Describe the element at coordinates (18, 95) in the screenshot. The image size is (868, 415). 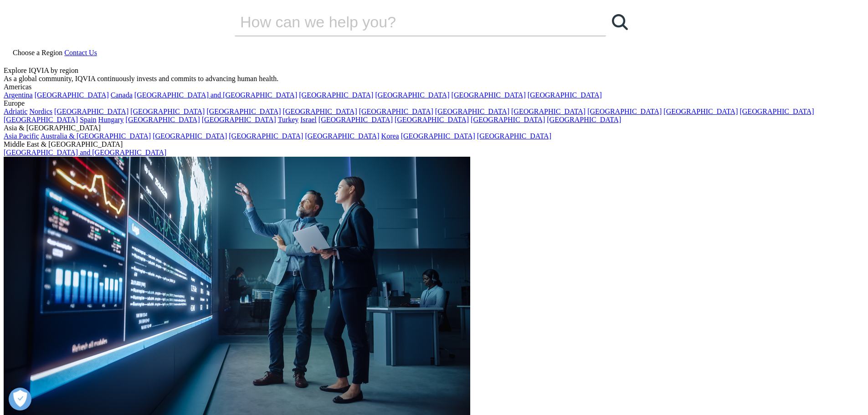
I see `a: Argentina` at that location.